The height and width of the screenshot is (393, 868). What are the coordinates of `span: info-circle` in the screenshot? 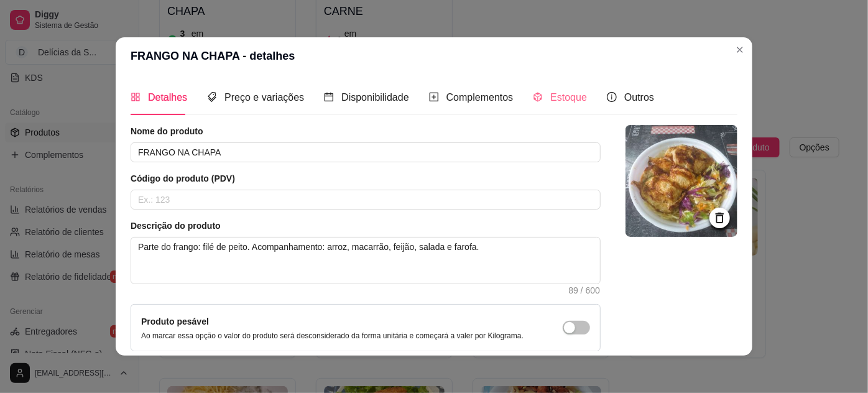 It's located at (612, 97).